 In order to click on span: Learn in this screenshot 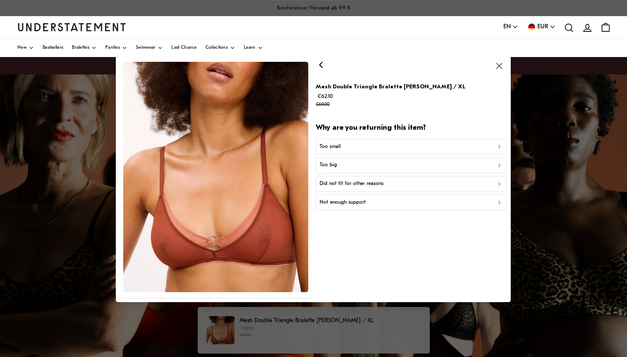, I will do `click(249, 48)`.